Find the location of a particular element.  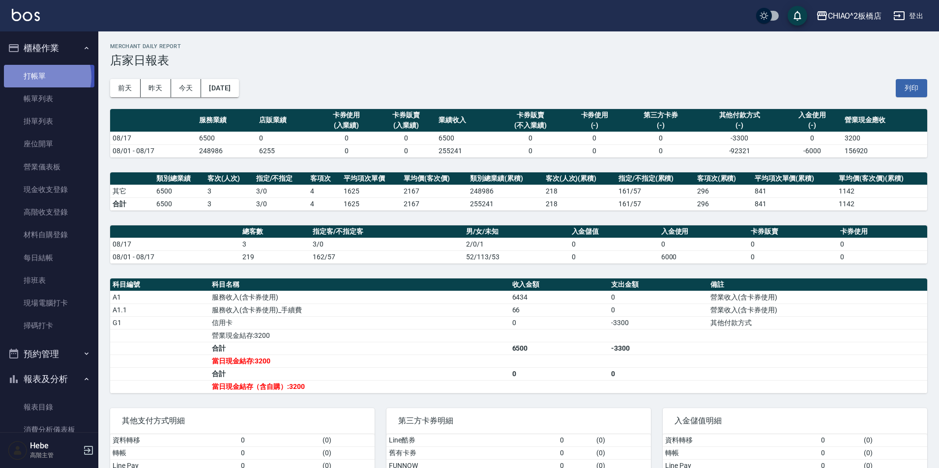

td: 161/57 is located at coordinates (655, 204).